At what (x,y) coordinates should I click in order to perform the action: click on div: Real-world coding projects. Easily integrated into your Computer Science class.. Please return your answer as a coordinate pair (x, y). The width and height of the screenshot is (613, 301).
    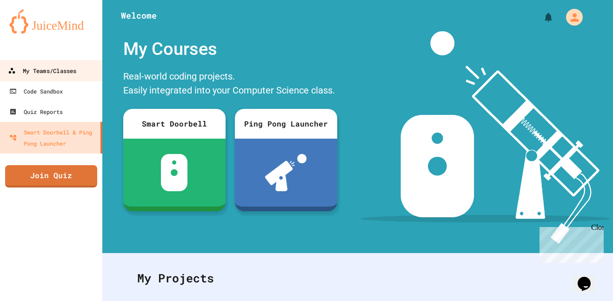
    Looking at the image, I should click on (230, 84).